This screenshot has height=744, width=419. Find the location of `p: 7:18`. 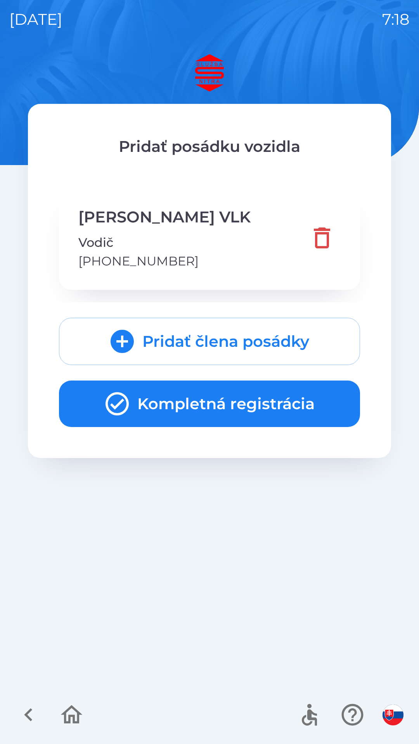

p: 7:18 is located at coordinates (395, 19).